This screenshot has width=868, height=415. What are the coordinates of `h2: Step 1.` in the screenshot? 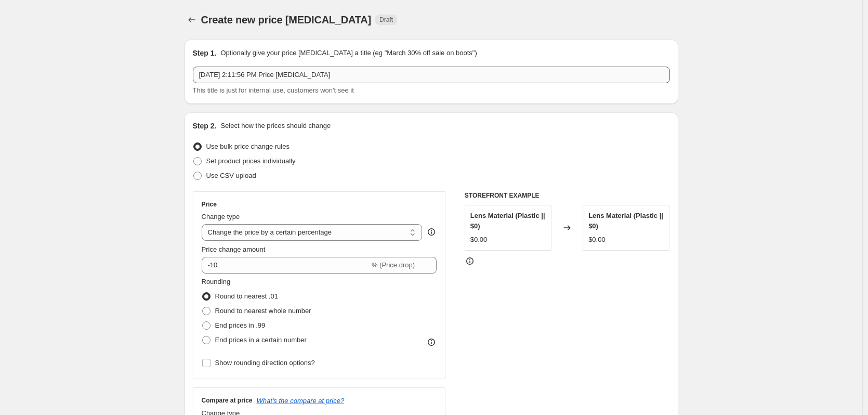 It's located at (204, 53).